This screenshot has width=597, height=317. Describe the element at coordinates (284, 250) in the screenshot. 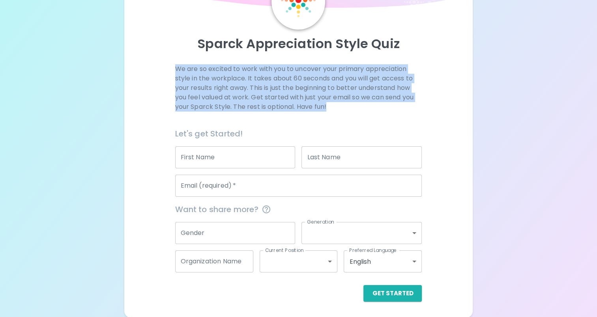

I see `label: Current Position` at that location.